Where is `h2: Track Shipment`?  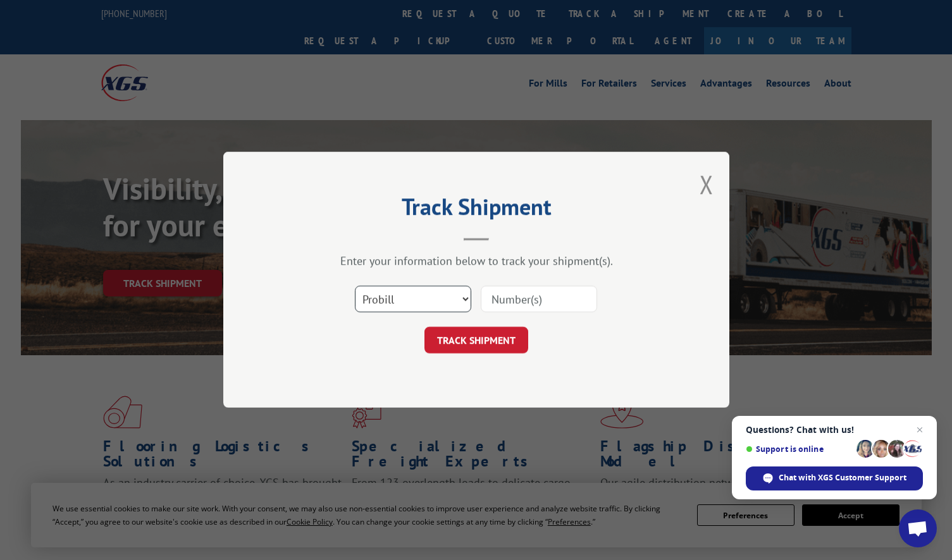
h2: Track Shipment is located at coordinates (476, 210).